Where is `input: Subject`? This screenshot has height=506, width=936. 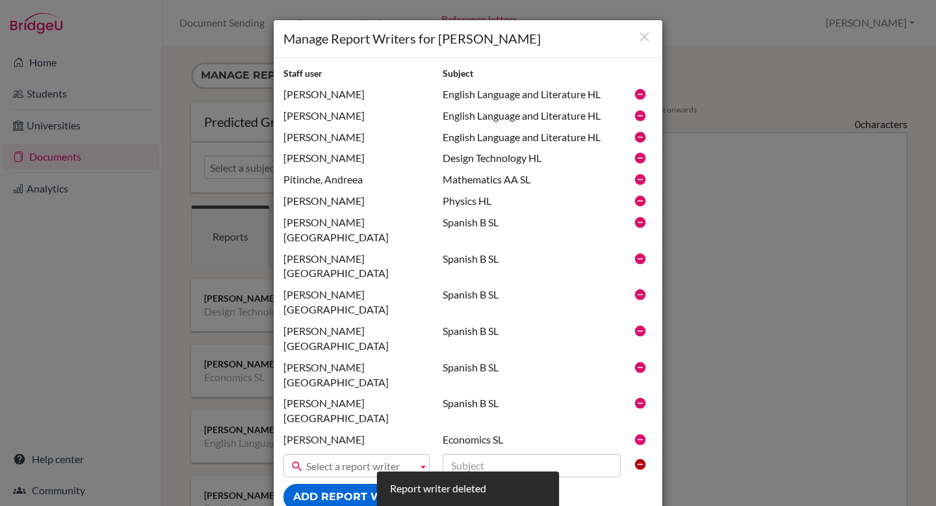
input: Subject is located at coordinates (532, 466).